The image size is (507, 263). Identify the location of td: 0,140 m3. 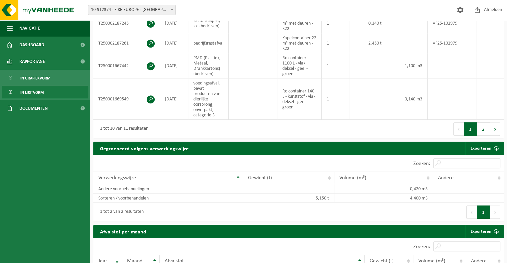
(407, 99).